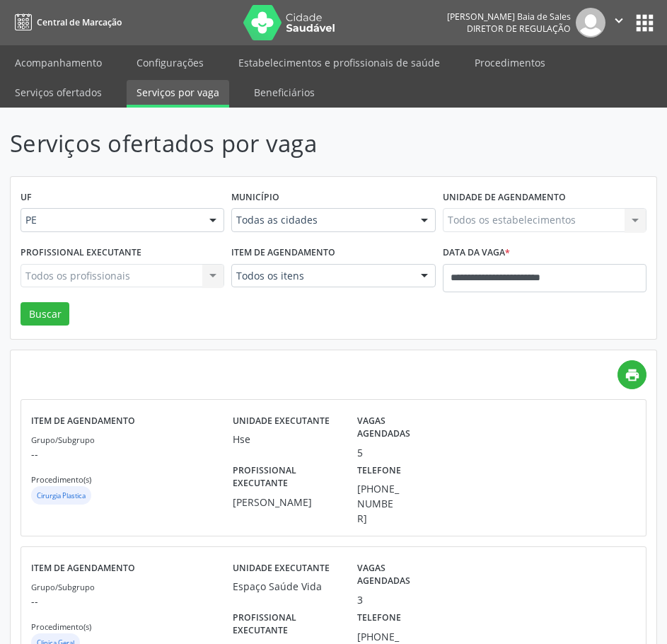  Describe the element at coordinates (170, 62) in the screenshot. I see `a: Configurações` at that location.